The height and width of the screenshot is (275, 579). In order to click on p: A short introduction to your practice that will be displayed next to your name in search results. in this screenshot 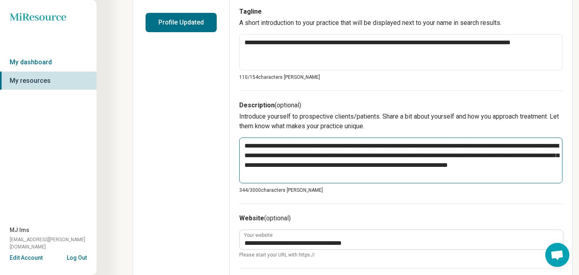, I will do `click(401, 23)`.